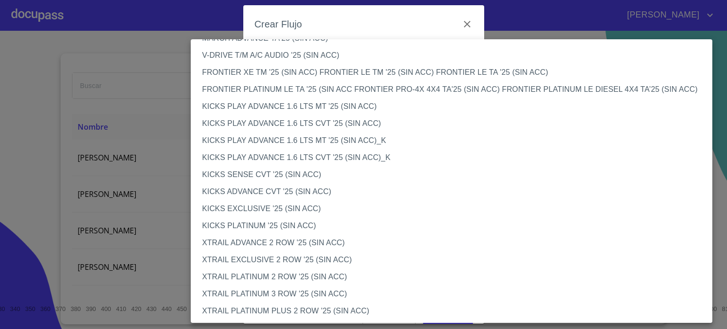  Describe the element at coordinates (455, 55) in the screenshot. I see `li: V-DRIVE T/M A/C AUDIO '25 (SIN ACC)` at that location.